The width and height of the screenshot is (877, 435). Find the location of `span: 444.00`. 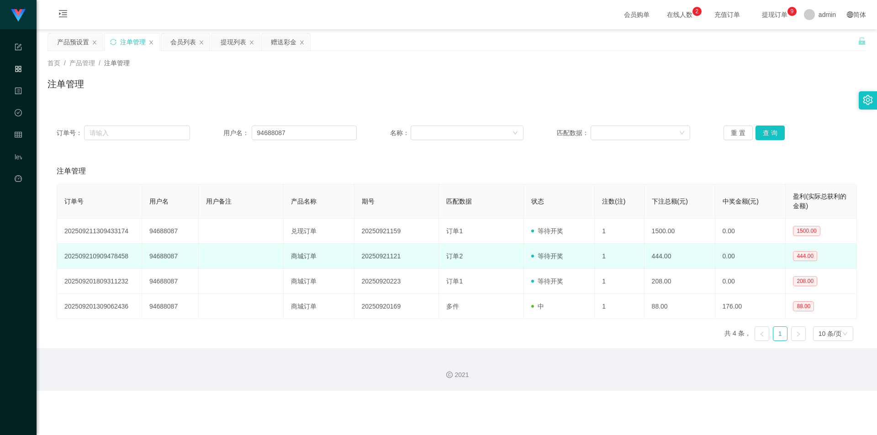

span: 444.00 is located at coordinates (805, 256).